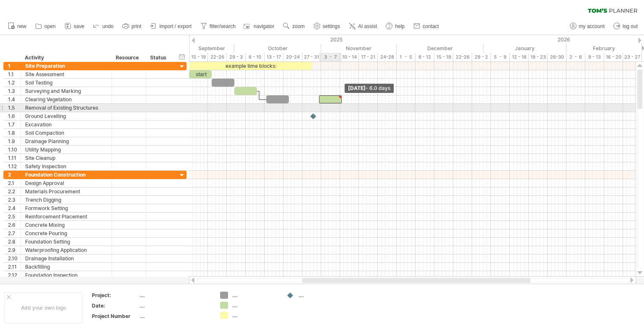 The height and width of the screenshot is (331, 644). I want to click on a: new, so click(17, 26).